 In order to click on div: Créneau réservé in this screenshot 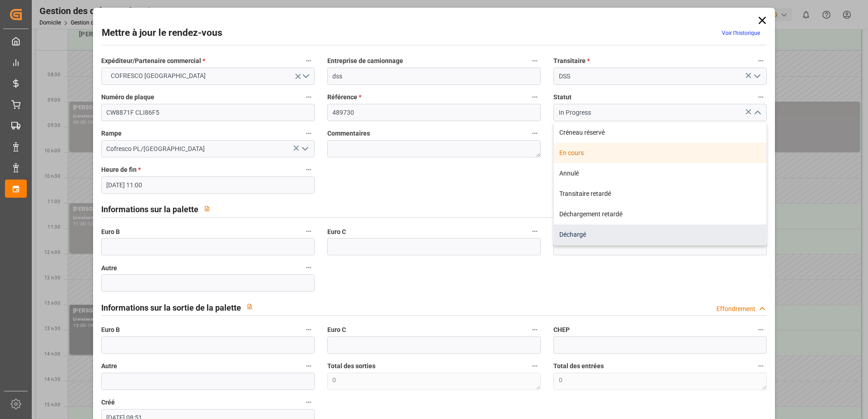, I will do `click(660, 132)`.